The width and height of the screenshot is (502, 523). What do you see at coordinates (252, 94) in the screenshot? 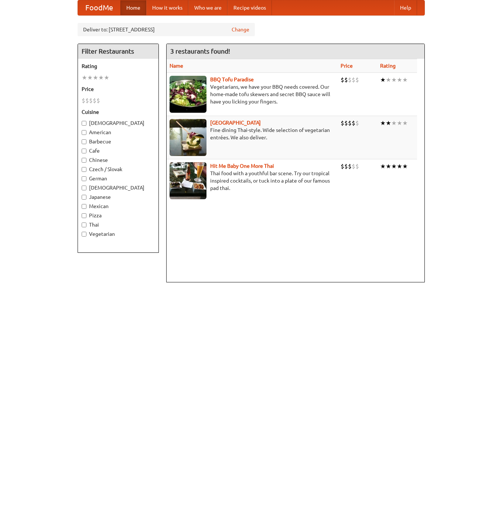
I see `p: Vegetarians, we have your BBQ needs covered. Our home-made tofu skewers and secret BBQ sauce will...` at bounding box center [252, 94].